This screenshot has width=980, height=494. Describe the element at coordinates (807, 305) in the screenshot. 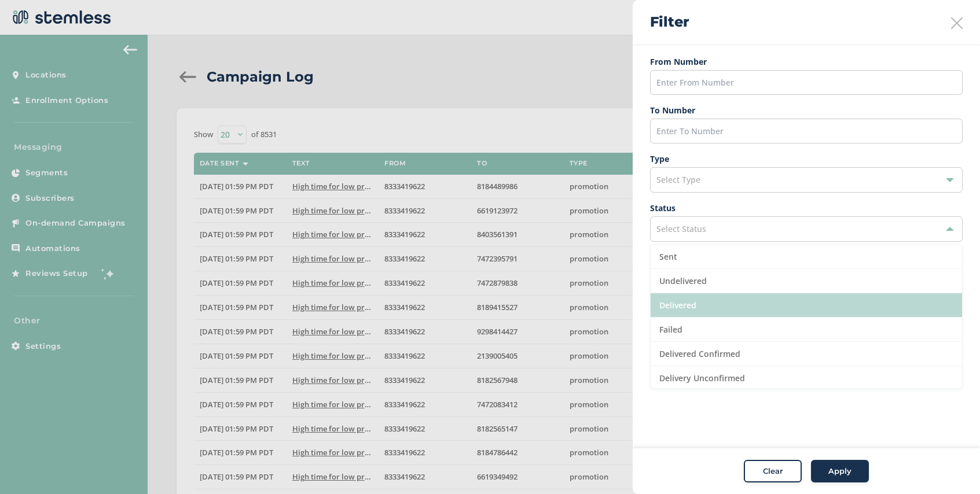

I see `li: Delivered` at that location.